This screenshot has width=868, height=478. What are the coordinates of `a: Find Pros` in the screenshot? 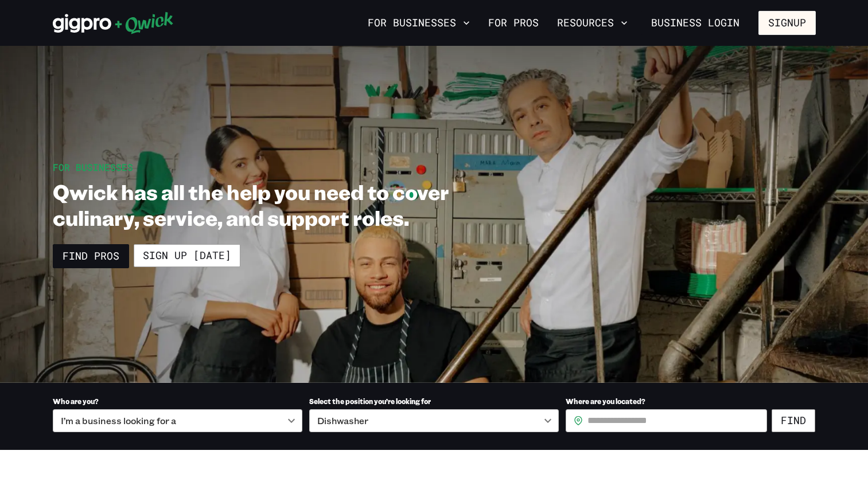 It's located at (91, 256).